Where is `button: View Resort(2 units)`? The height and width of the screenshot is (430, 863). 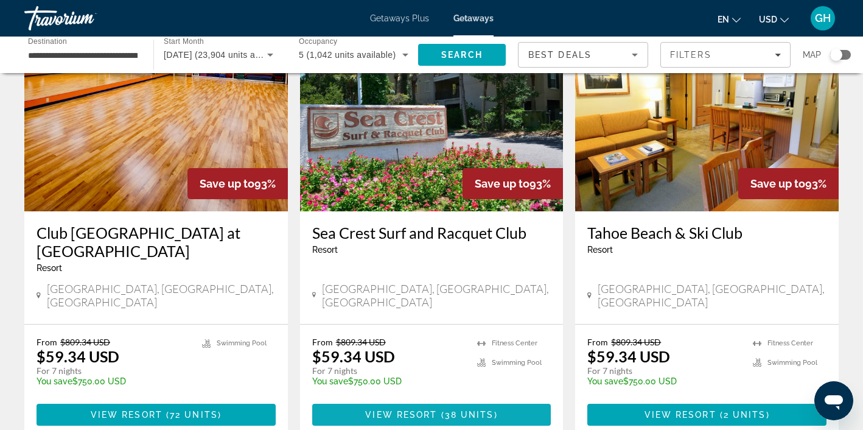
button: View Resort(2 units) is located at coordinates (707, 415).